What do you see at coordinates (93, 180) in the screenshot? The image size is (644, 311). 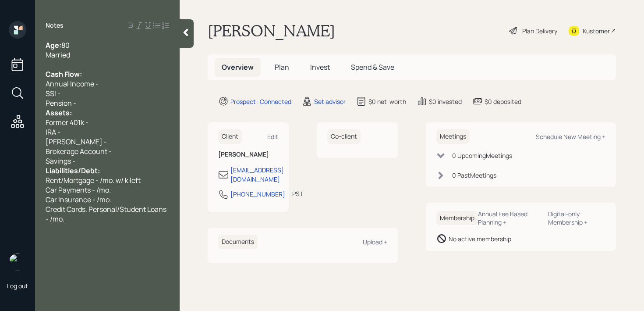 I see `span: Rent/Mortgage - /mo. w/ k left` at bounding box center [93, 180].